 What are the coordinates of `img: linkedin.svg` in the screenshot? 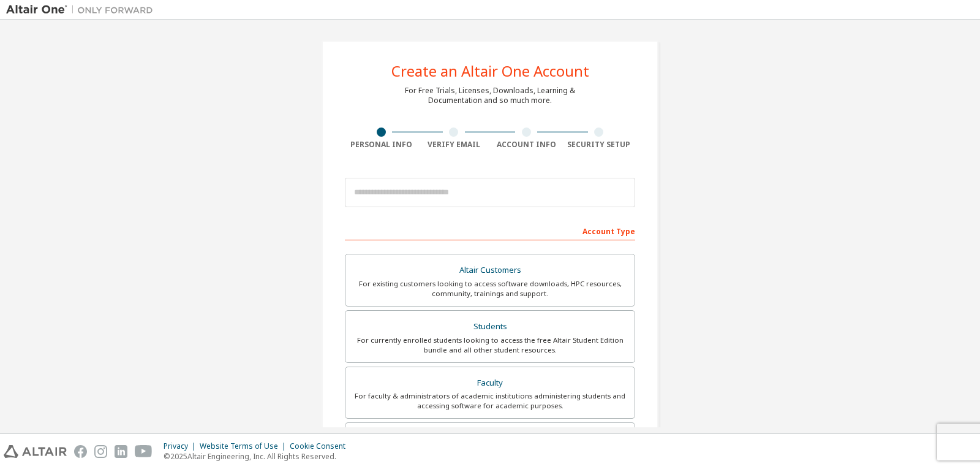 It's located at (120, 451).